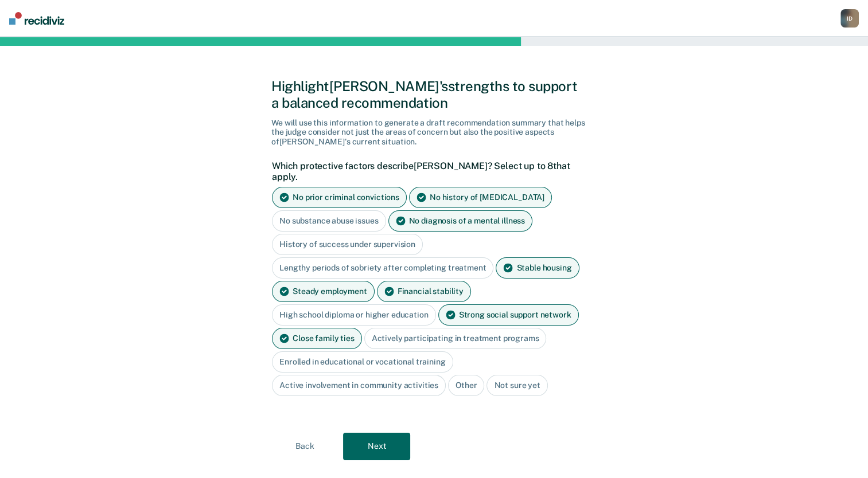 The width and height of the screenshot is (868, 478). I want to click on div: Actively participating in treatment programs, so click(455, 339).